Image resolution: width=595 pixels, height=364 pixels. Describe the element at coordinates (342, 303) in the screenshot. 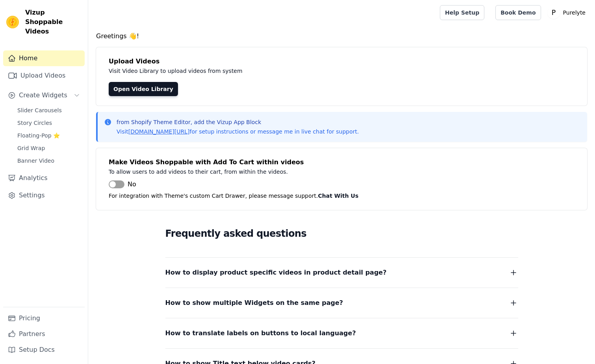

I see `button: How to show multiple Widgets on the same page?` at that location.